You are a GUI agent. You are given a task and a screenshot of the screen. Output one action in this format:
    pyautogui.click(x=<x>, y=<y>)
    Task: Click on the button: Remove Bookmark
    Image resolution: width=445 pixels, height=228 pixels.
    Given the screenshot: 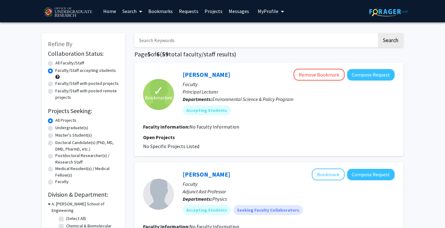 What is the action you would take?
    pyautogui.click(x=319, y=75)
    